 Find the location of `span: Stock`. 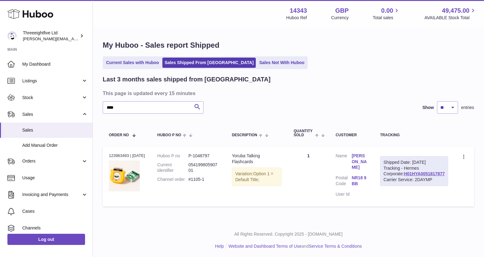

span: Stock is located at coordinates (52, 97).